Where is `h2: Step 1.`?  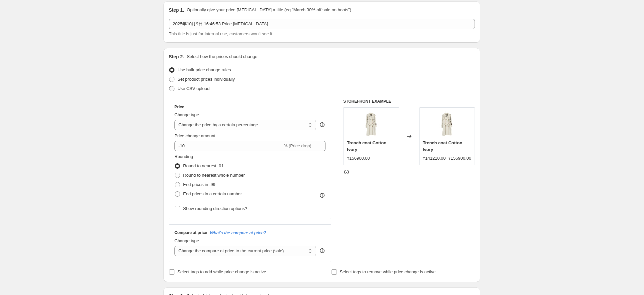 h2: Step 1. is located at coordinates (176, 10).